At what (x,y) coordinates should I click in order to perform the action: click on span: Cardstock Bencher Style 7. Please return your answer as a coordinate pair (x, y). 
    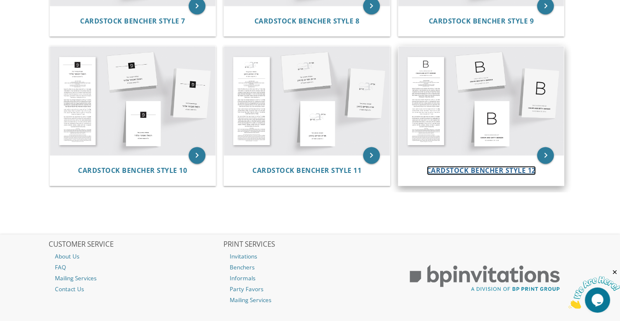
    Looking at the image, I should click on (133, 21).